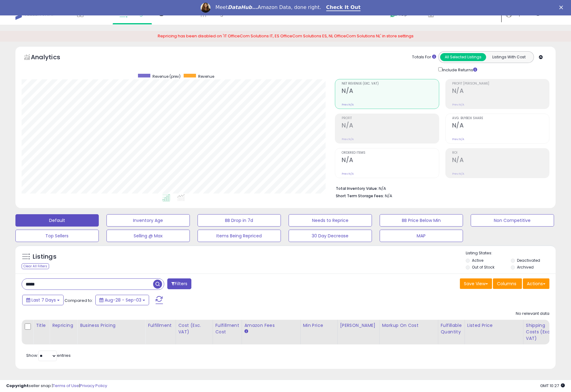 The height and width of the screenshot is (392, 571). I want to click on a: Terms of Use, so click(66, 385).